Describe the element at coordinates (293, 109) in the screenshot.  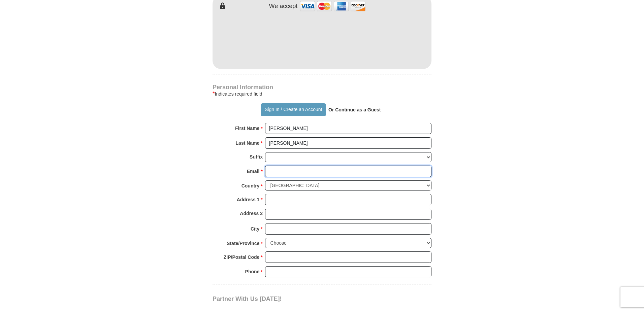
I see `button: Sign In / Create an Account` at that location.